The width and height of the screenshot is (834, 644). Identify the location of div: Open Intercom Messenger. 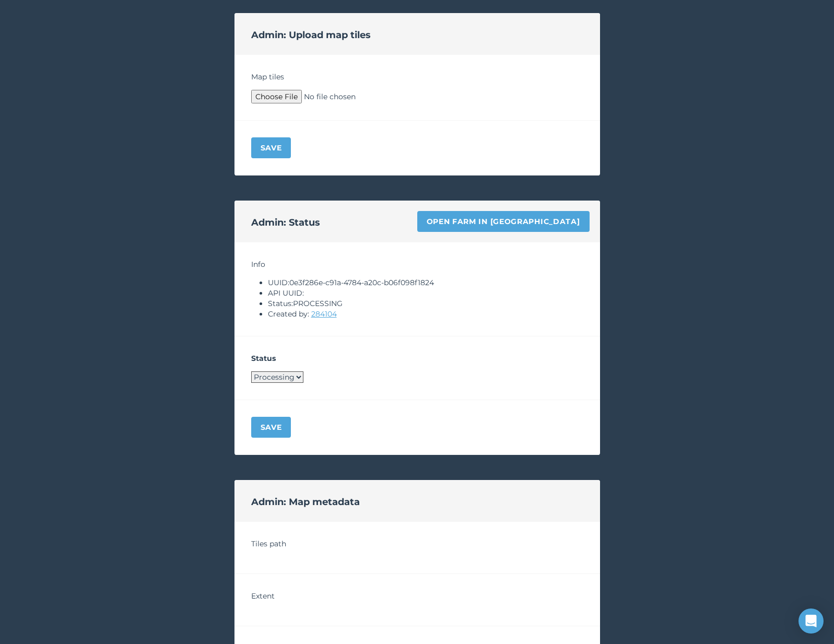
(811, 621).